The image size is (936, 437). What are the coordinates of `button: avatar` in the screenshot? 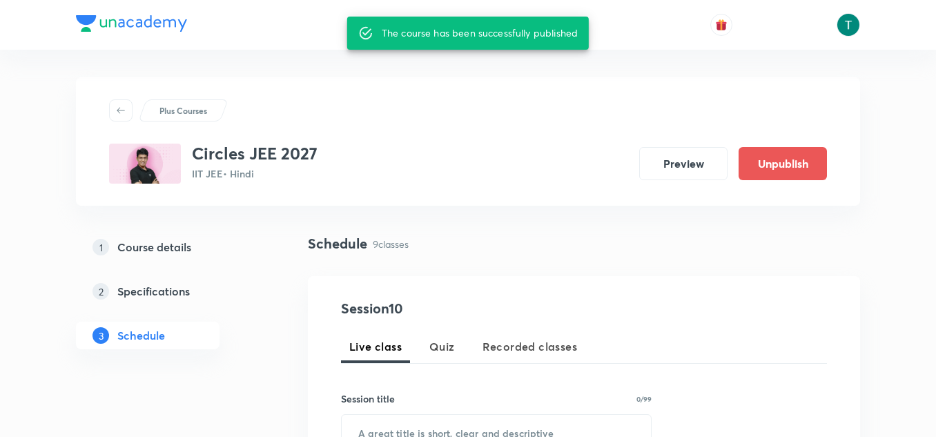 It's located at (721, 25).